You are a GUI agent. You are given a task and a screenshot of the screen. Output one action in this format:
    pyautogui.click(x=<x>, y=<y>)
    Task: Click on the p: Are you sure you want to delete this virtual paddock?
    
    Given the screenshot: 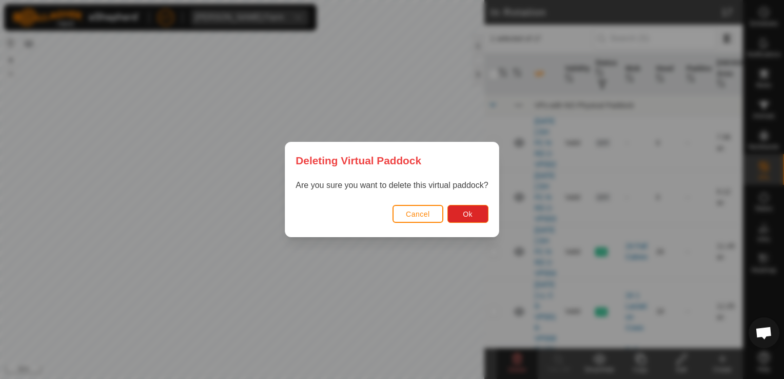 What is the action you would take?
    pyautogui.click(x=392, y=185)
    